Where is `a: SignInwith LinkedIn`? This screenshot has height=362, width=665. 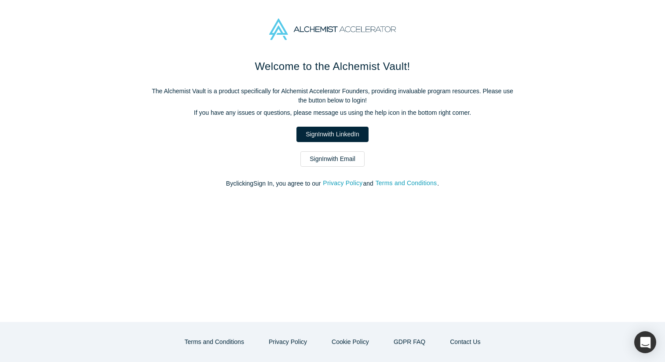
a: SignInwith LinkedIn is located at coordinates (332, 134).